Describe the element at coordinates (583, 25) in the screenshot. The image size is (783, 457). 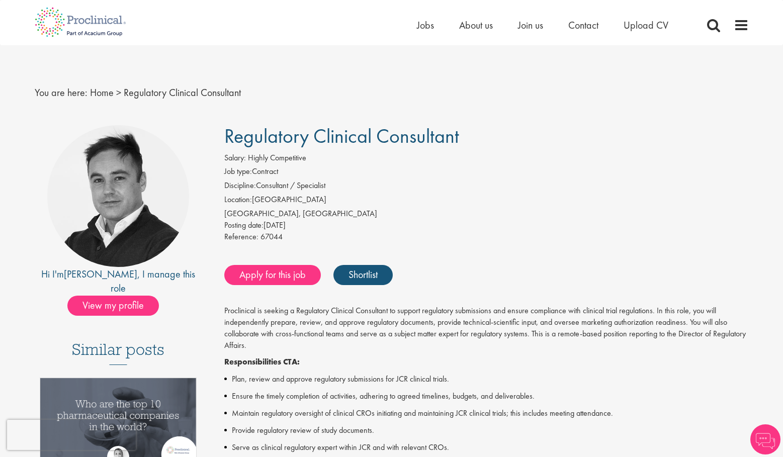
I see `a: Contact` at that location.